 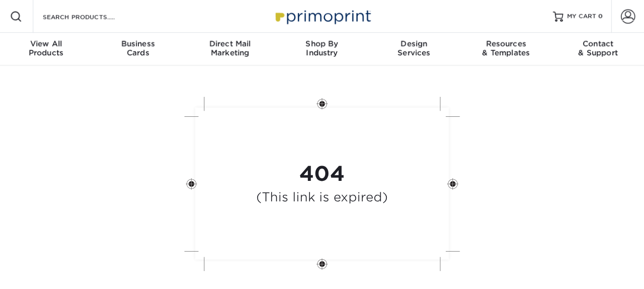 What do you see at coordinates (598, 48) in the screenshot?
I see `div: & Support` at bounding box center [598, 48].